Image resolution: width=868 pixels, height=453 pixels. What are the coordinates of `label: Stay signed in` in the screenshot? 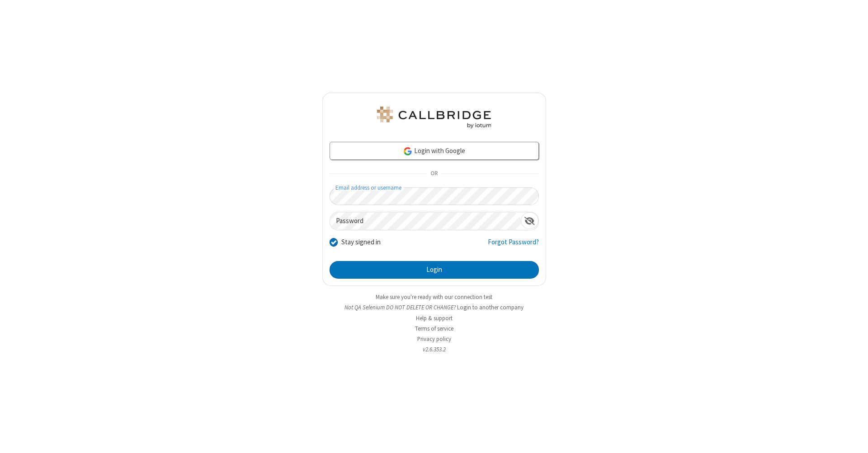 It's located at (360, 242).